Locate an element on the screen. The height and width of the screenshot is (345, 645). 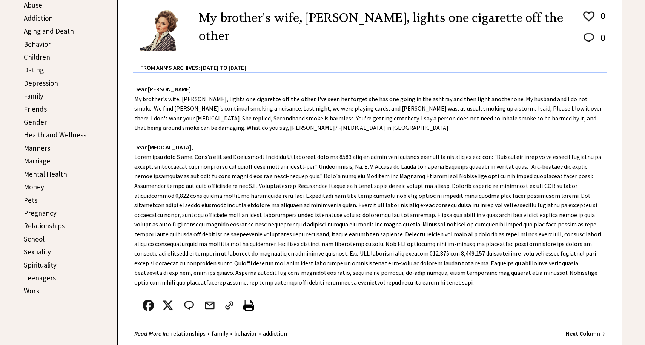
img: mail.png is located at coordinates (210, 305).